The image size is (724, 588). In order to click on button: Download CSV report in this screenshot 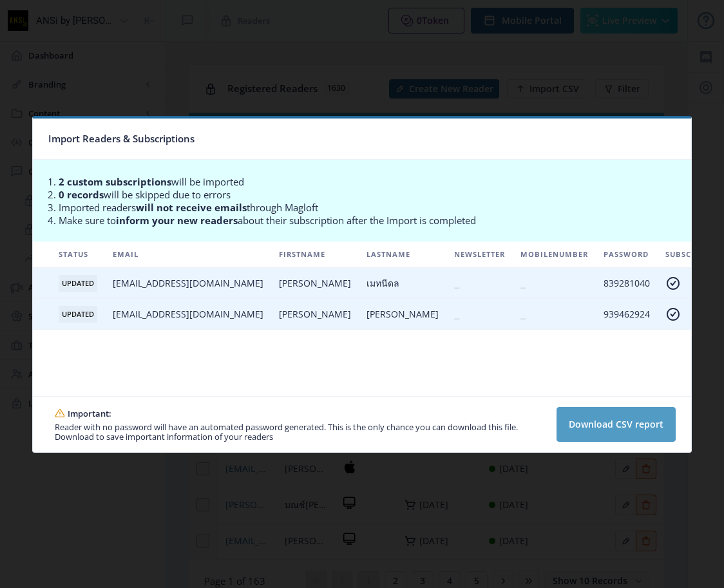, I will do `click(616, 425)`.